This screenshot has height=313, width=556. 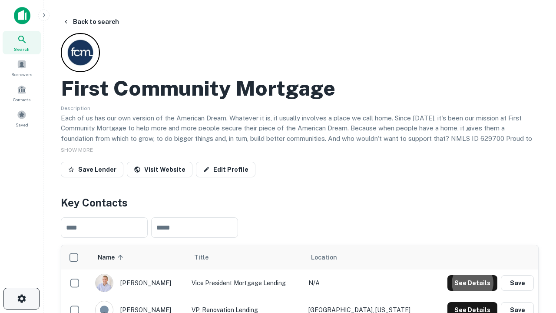 I want to click on div: Search, so click(x=22, y=43).